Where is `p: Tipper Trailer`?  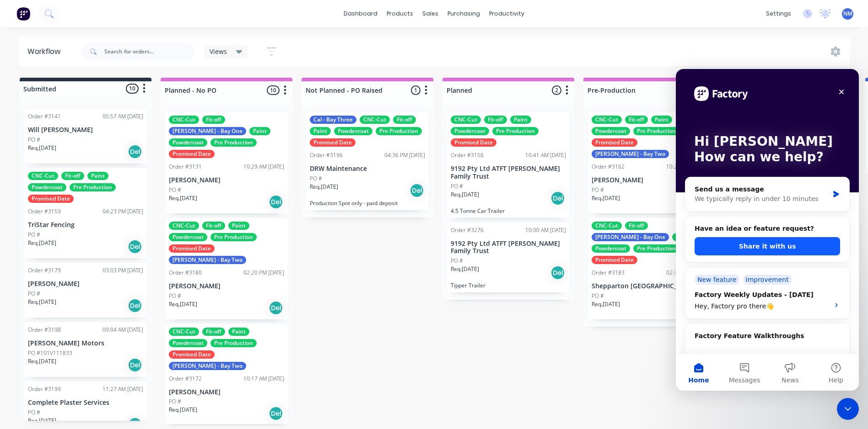 p: Tipper Trailer is located at coordinates (508, 285).